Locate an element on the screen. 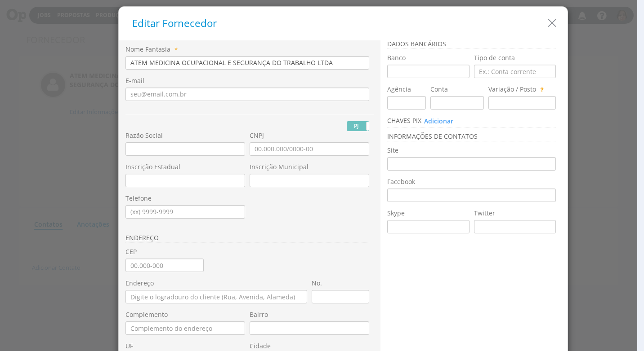 This screenshot has width=644, height=351. label: Cidade is located at coordinates (260, 347).